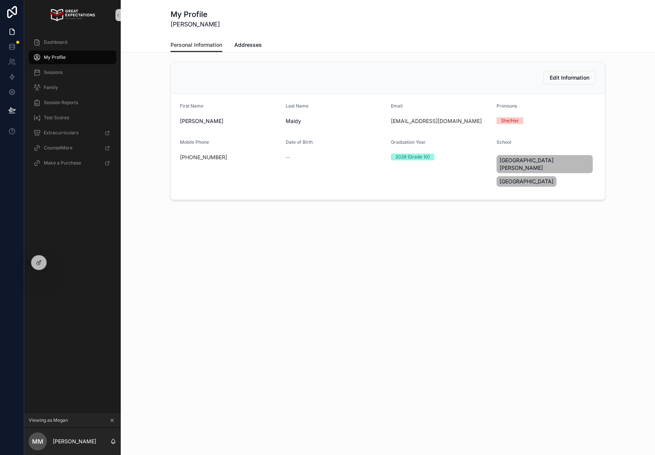 This screenshot has width=655, height=455. I want to click on span: Maidy, so click(335, 121).